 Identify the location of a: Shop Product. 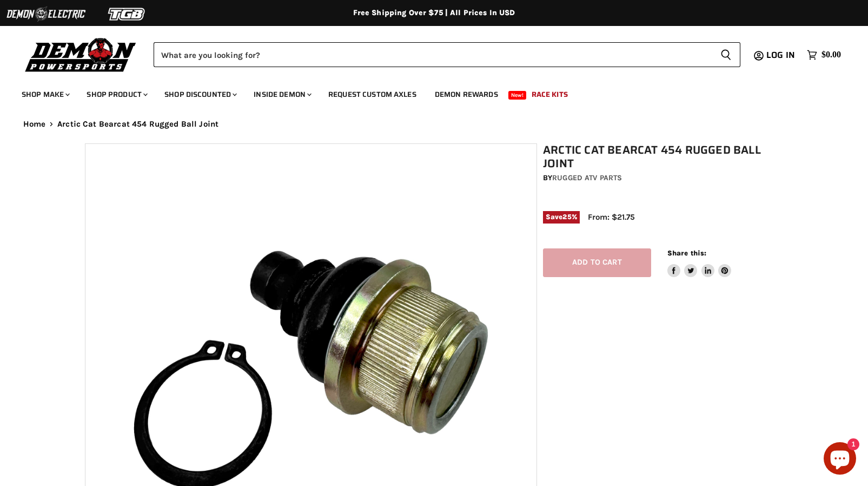
(116, 94).